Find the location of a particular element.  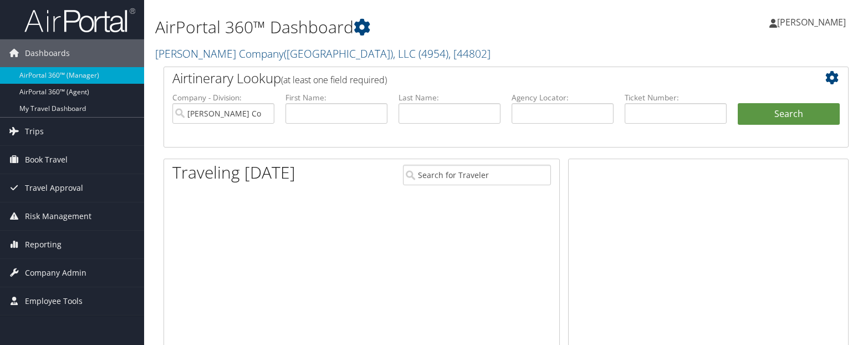

label: Ticket Number: is located at coordinates (675, 98).